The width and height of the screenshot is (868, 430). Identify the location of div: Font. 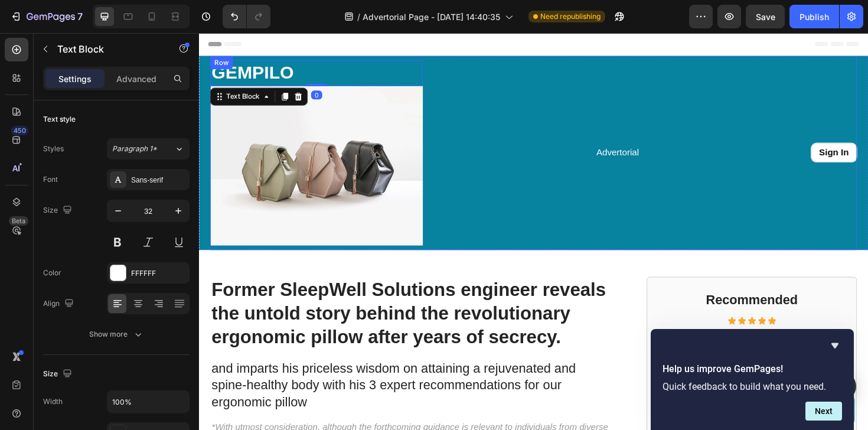
(50, 179).